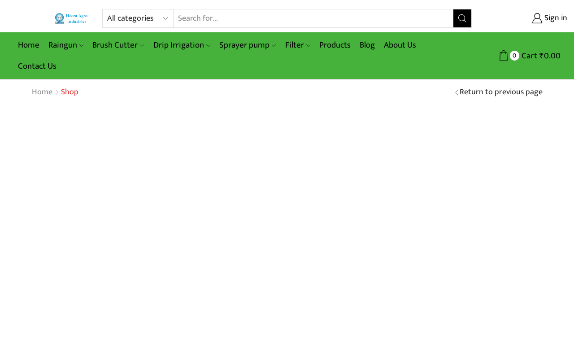  Describe the element at coordinates (520, 56) in the screenshot. I see `a: 0 Cart ₹0.00` at that location.